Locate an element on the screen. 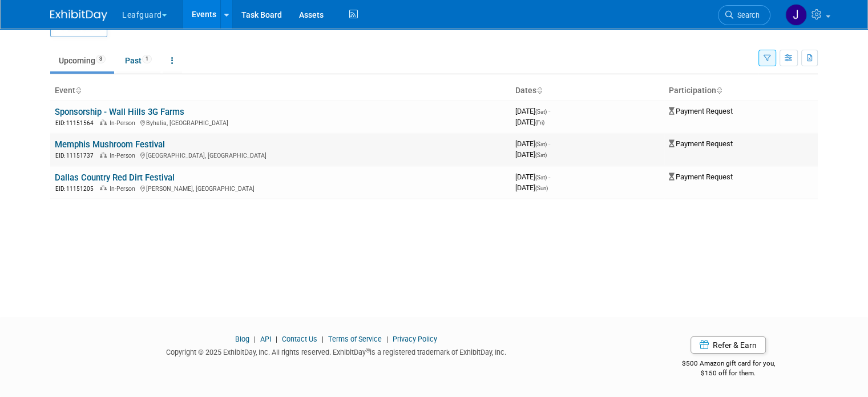  img: Jonathan Zargo is located at coordinates (796, 15).